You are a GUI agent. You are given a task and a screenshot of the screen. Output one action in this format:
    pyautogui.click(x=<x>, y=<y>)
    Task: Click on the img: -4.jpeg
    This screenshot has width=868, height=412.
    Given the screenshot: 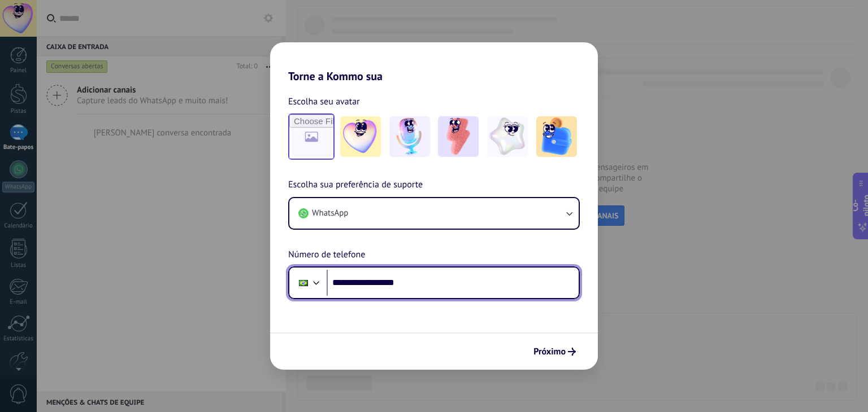 What is the action you would take?
    pyautogui.click(x=507, y=136)
    